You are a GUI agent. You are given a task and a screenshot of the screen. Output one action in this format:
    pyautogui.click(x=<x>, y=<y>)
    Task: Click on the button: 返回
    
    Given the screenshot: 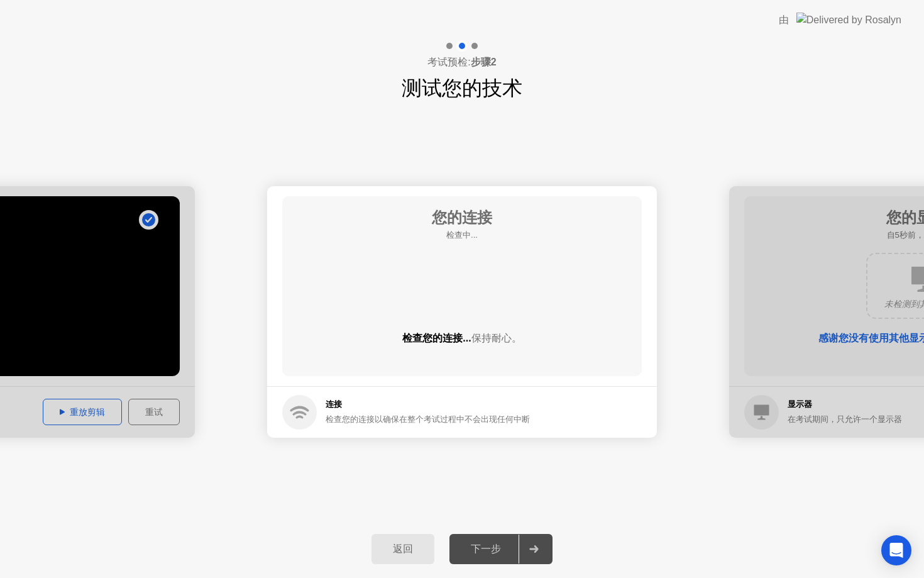 What is the action you would take?
    pyautogui.click(x=403, y=550)
    